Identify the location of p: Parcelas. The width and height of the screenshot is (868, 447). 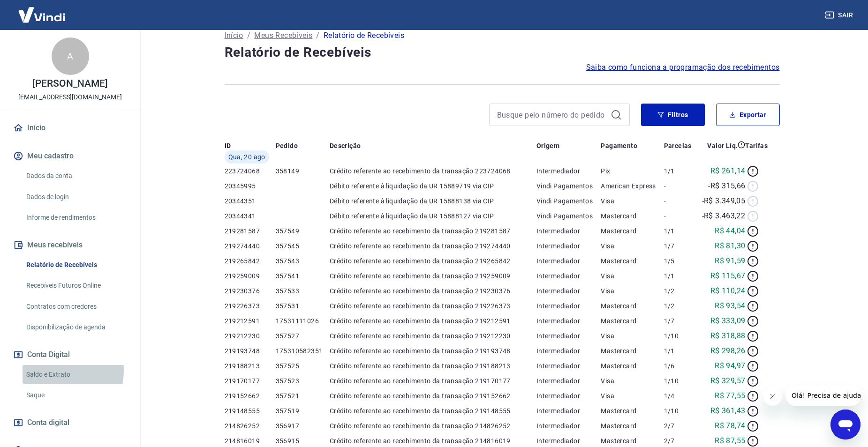
(677, 146).